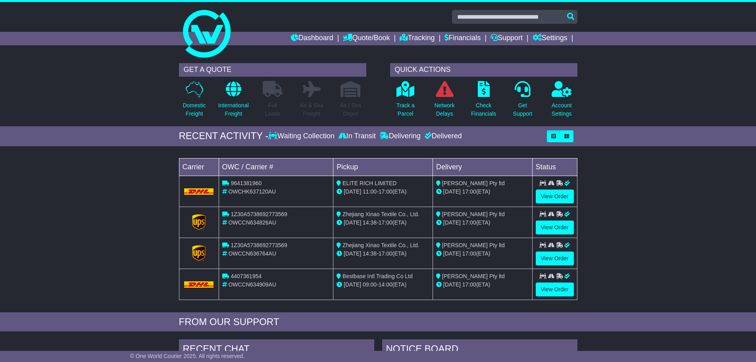 Image resolution: width=756 pixels, height=362 pixels. I want to click on p: Full Loads, so click(273, 110).